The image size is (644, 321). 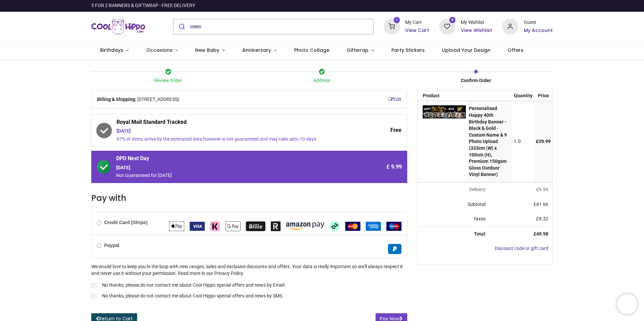 What do you see at coordinates (543, 96) in the screenshot?
I see `th: Price` at bounding box center [543, 96].